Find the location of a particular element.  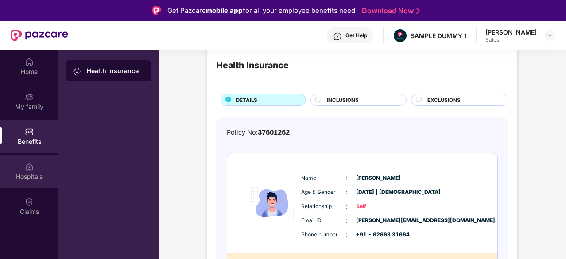

div: Get Help is located at coordinates (356, 35).